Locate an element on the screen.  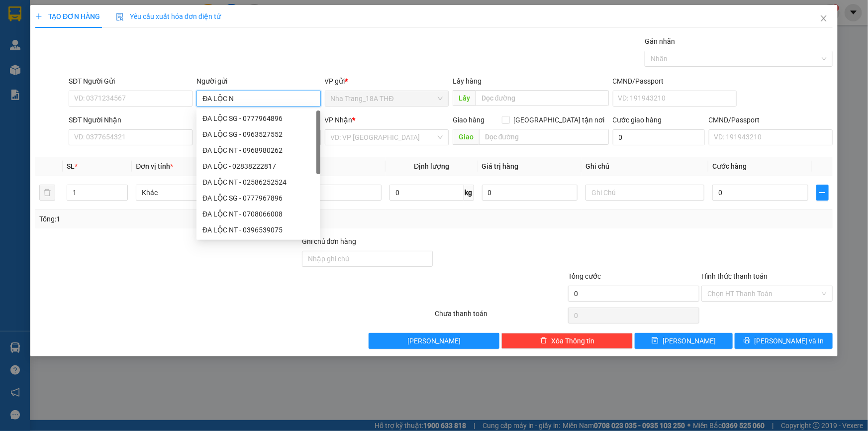
span: Đơn vị tính is located at coordinates (154, 166).